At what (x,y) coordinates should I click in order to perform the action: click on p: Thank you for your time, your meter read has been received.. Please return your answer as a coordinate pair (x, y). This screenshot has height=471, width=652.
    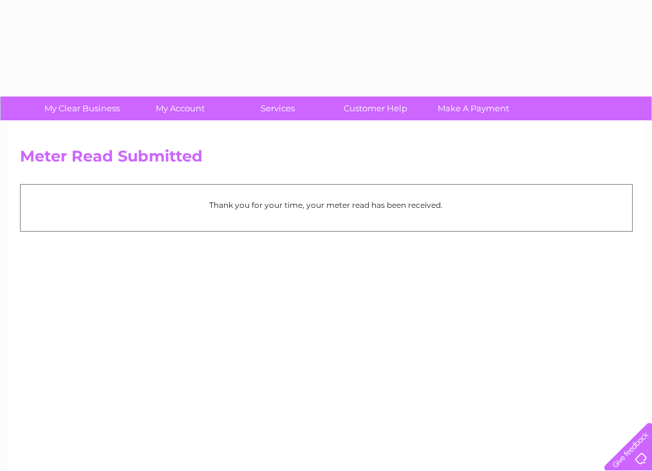
    Looking at the image, I should click on (326, 205).